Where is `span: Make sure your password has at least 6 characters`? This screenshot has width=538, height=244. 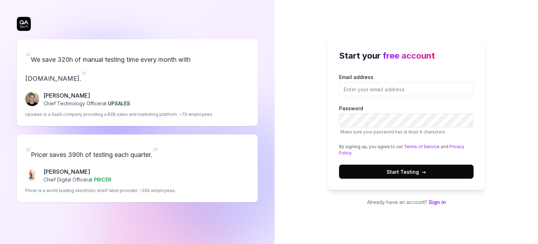 span: Make sure your password has at least 6 characters is located at coordinates (393, 131).